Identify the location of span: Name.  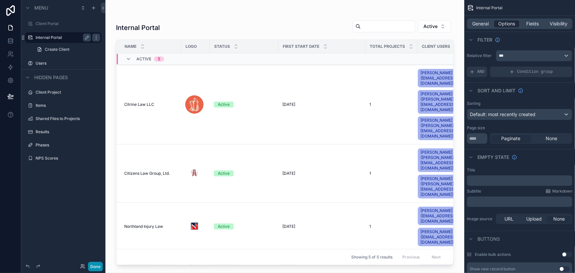
(130, 46).